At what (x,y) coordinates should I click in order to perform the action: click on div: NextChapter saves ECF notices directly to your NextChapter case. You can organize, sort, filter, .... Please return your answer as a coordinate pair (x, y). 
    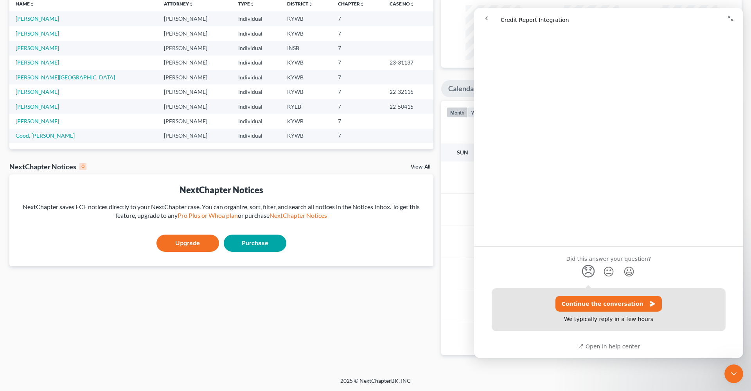
    Looking at the image, I should click on (221, 212).